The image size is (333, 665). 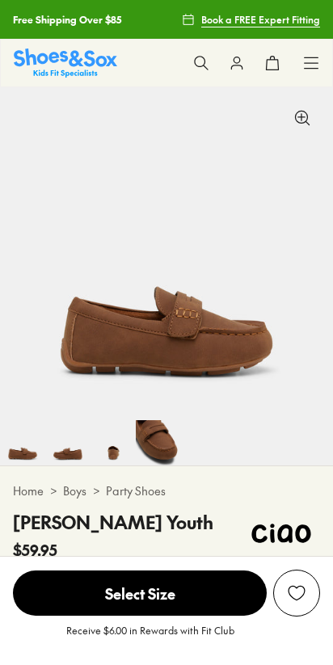 I want to click on img: 7-474357_1, so click(x=158, y=443).